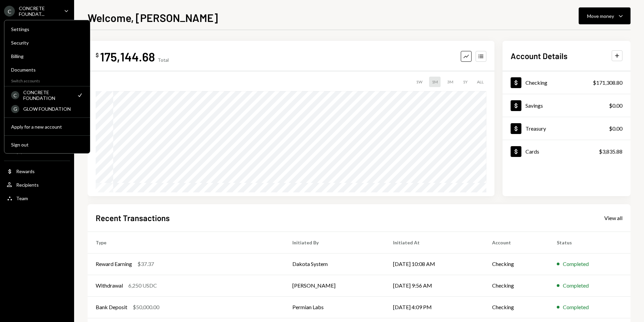 This screenshot has width=644, height=322. What do you see at coordinates (451, 82) in the screenshot?
I see `div: 3M` at bounding box center [451, 82].